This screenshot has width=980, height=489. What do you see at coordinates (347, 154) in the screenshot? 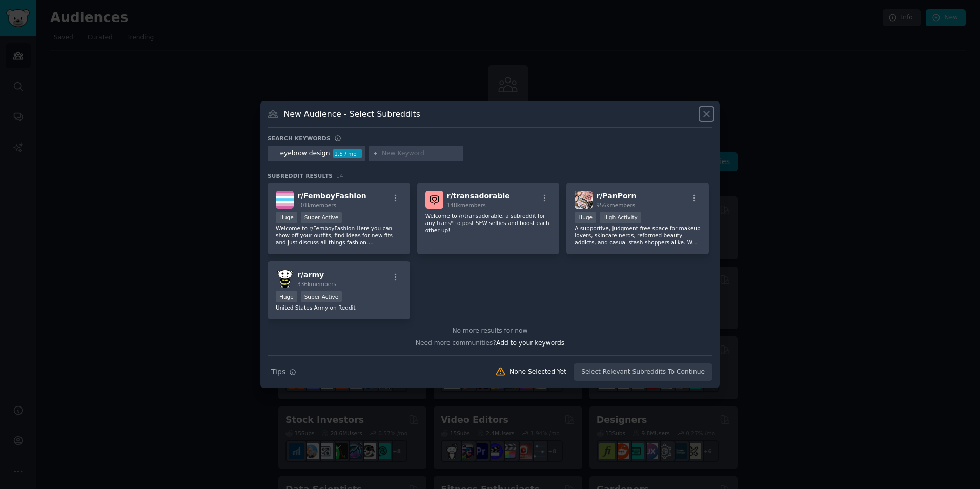
I see `div: 1.5 / mo` at bounding box center [347, 154].